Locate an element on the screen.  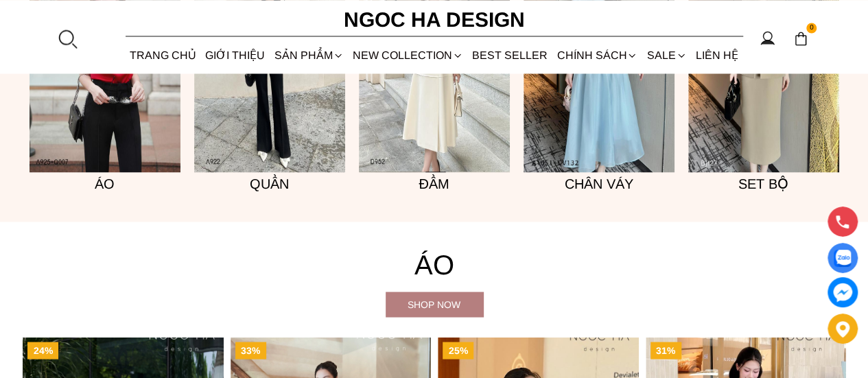
img: img-CART-ICON-ksit0nf1 is located at coordinates (801, 38).